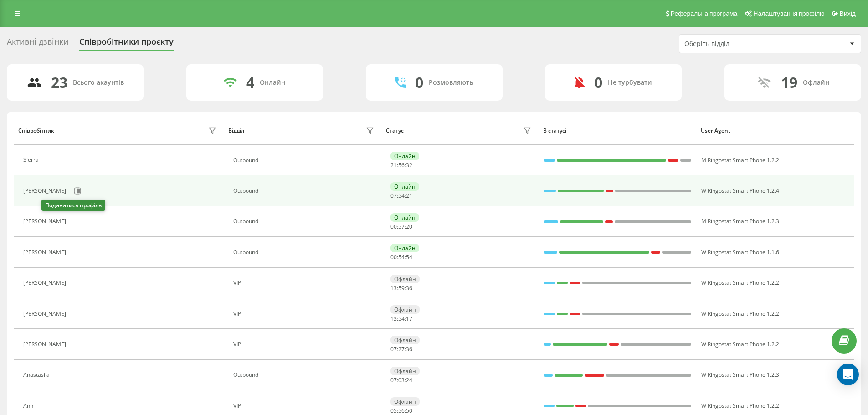 This screenshot has height=415, width=868. I want to click on div: Співробітник, so click(36, 131).